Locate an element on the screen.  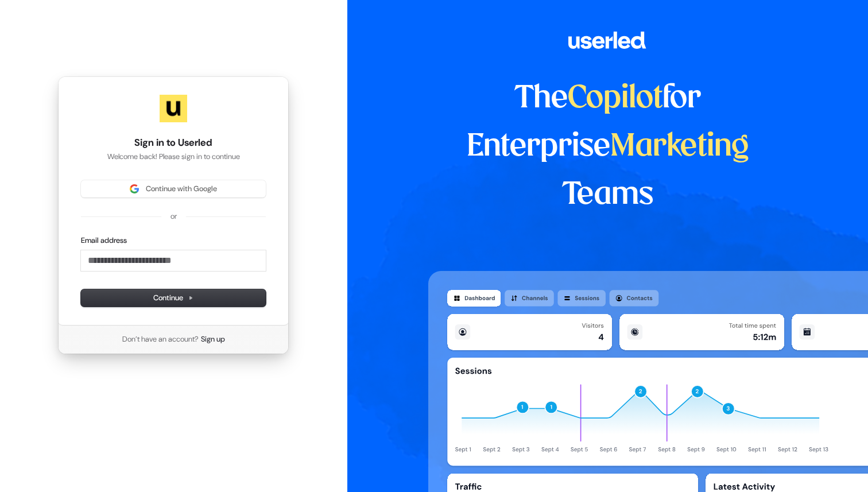
span: Marketing is located at coordinates (679, 147).